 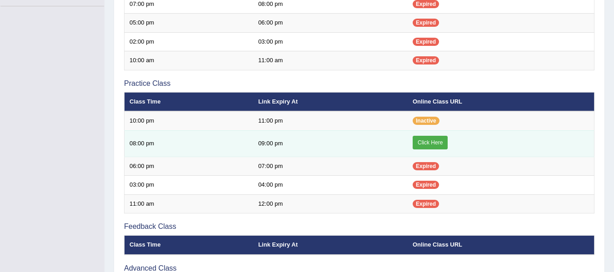 What do you see at coordinates (189, 144) in the screenshot?
I see `td: 08:00 pm` at bounding box center [189, 144].